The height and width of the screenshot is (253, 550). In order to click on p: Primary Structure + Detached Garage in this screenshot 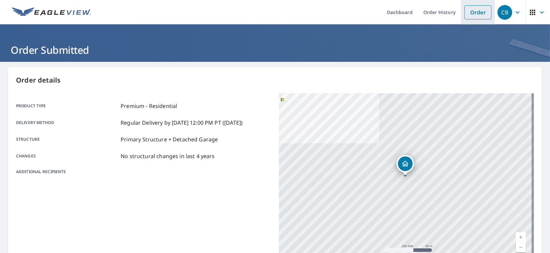, I will do `click(169, 139)`.